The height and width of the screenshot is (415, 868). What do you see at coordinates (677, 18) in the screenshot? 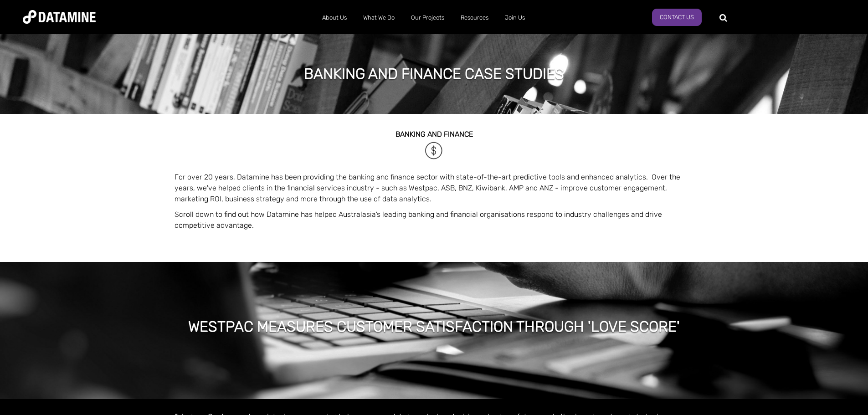
I see `a: Contact Us` at bounding box center [677, 18].